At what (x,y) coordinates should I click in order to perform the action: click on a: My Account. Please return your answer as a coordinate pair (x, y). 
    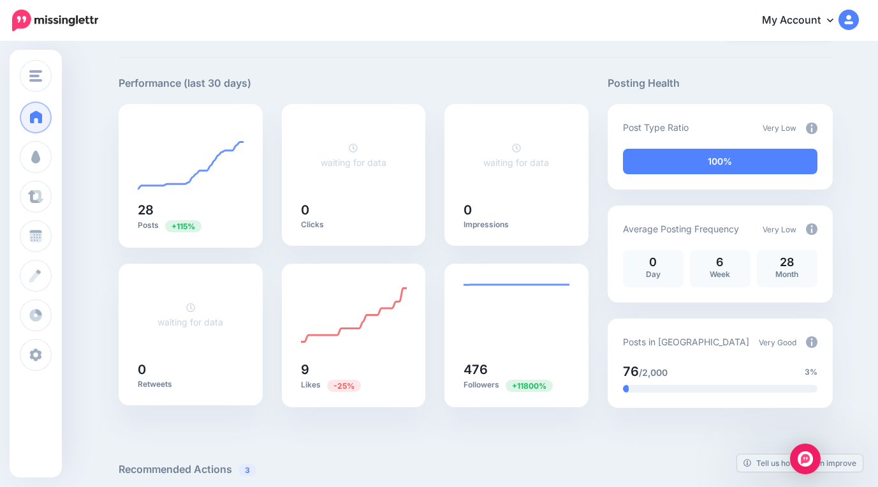
    Looking at the image, I should click on (804, 20).